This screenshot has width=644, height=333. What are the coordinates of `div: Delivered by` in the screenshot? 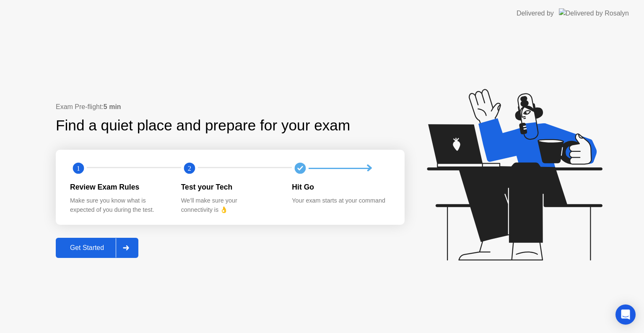 It's located at (535, 13).